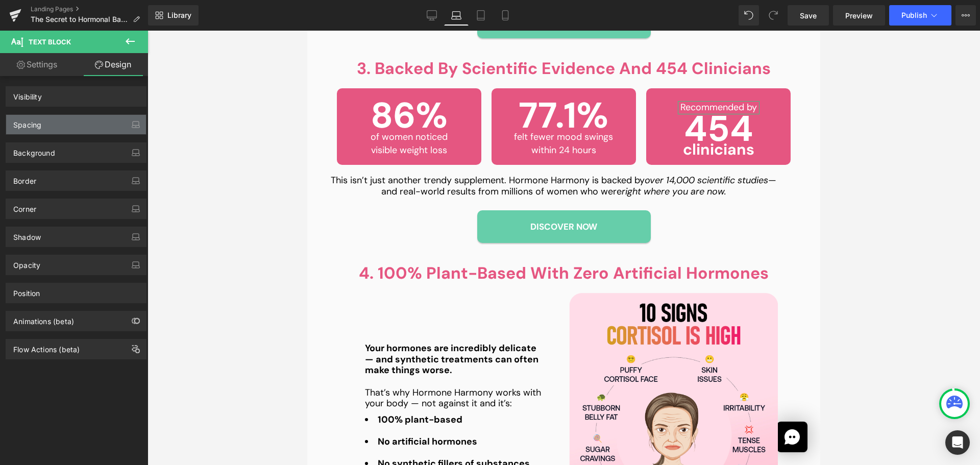 The image size is (980, 465). I want to click on div: Position, so click(26, 290).